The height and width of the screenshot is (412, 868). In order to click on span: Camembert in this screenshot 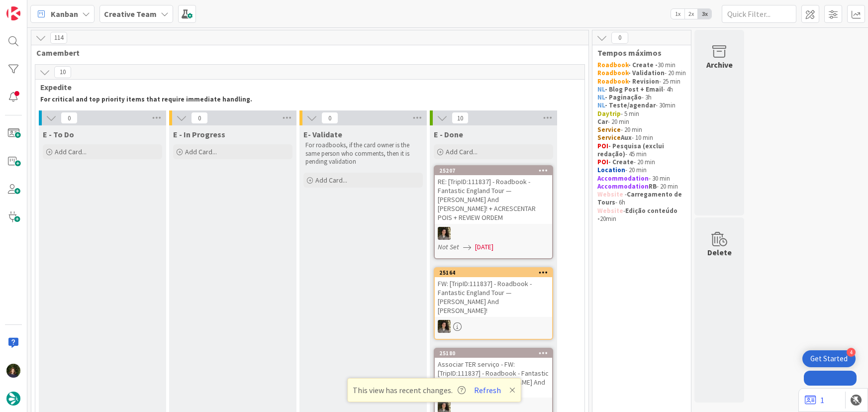, I will do `click(306, 52)`.